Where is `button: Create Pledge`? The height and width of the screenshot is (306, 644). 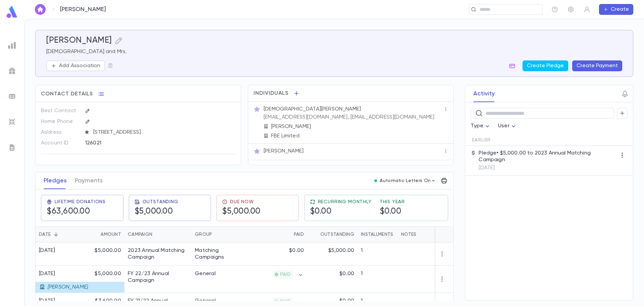 button: Create Pledge is located at coordinates (545, 66).